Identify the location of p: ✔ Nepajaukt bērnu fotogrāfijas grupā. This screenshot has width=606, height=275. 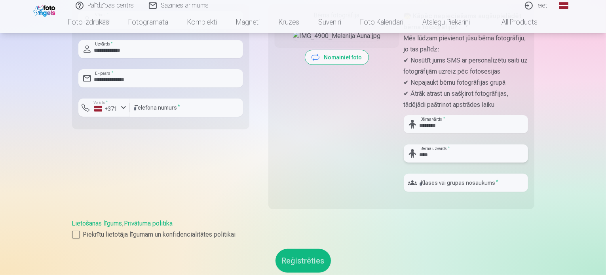
(466, 83).